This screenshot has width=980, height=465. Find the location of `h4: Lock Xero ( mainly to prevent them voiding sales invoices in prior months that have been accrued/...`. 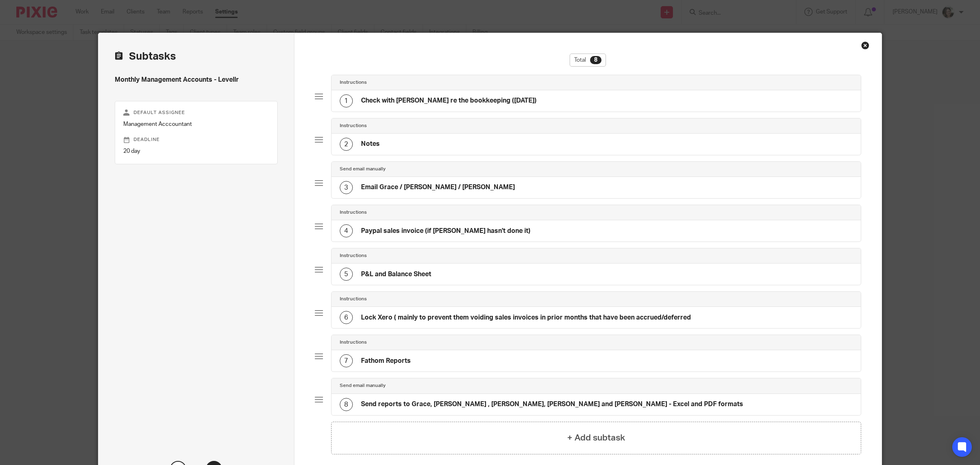

h4: Lock Xero ( mainly to prevent them voiding sales invoices in prior months that have been accrued/... is located at coordinates (526, 317).